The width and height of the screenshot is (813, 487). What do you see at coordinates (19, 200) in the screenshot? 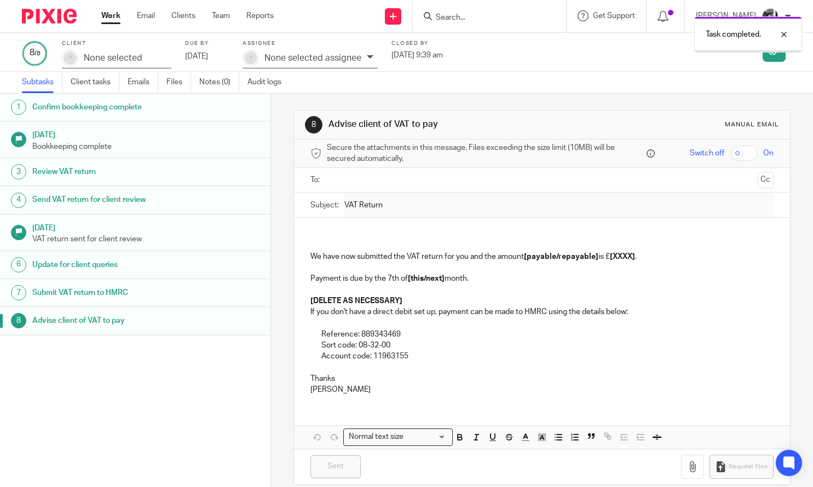
I see `div: 4` at bounding box center [19, 200].